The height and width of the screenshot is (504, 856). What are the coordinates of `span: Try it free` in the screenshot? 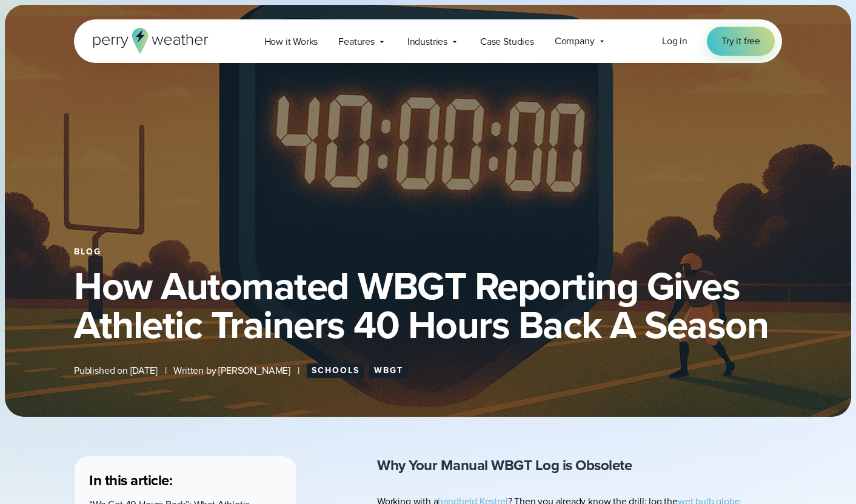 It's located at (741, 41).